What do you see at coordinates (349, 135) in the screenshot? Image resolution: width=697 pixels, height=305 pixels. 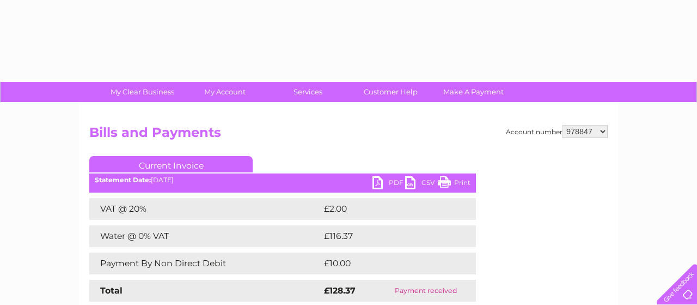 I see `h2: Bills and Payments` at bounding box center [349, 135].